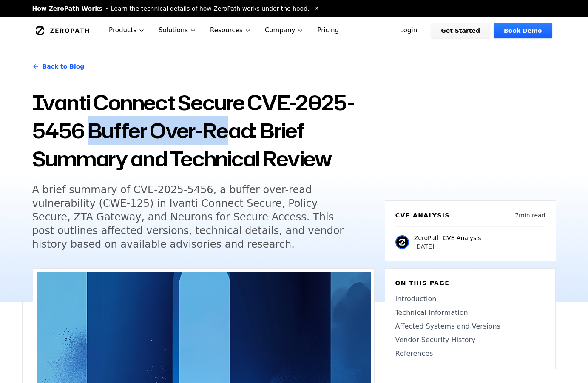  What do you see at coordinates (294, 30) in the screenshot?
I see `nav: Global` at bounding box center [294, 30].